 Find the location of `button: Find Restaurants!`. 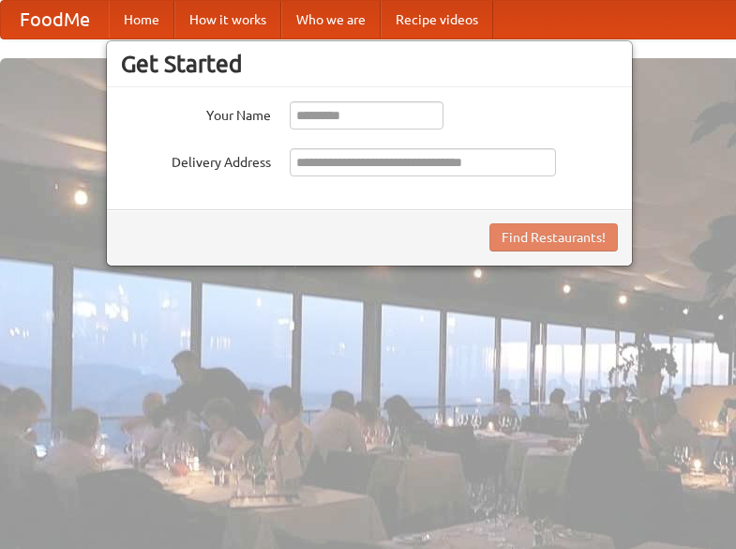

button: Find Restaurants! is located at coordinates (553, 237).